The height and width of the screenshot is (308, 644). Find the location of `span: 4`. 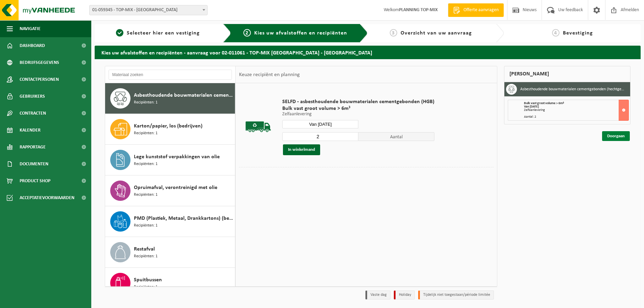

span: 4 is located at coordinates (556, 33).